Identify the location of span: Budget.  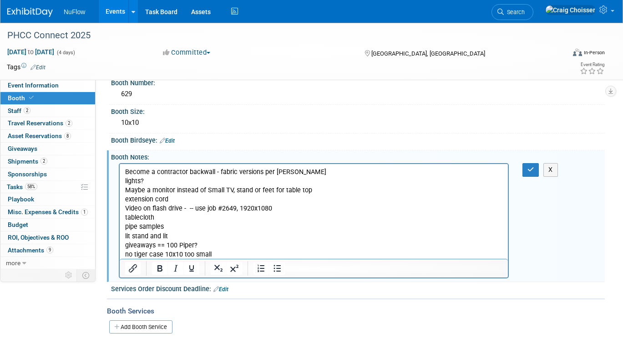
(18, 224).